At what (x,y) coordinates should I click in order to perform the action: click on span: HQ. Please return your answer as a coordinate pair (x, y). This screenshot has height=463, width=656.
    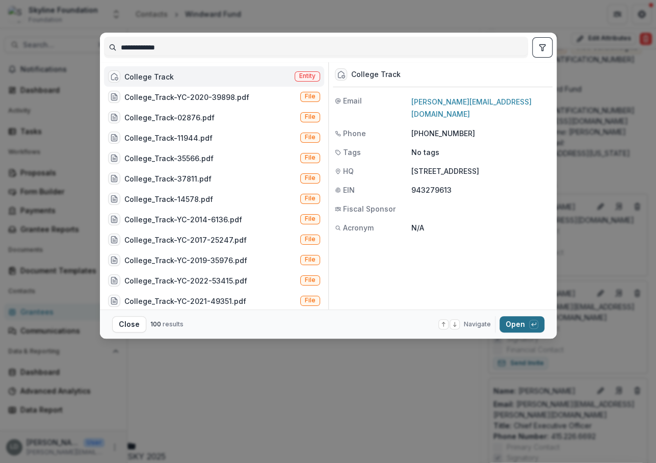
    Looking at the image, I should click on (348, 171).